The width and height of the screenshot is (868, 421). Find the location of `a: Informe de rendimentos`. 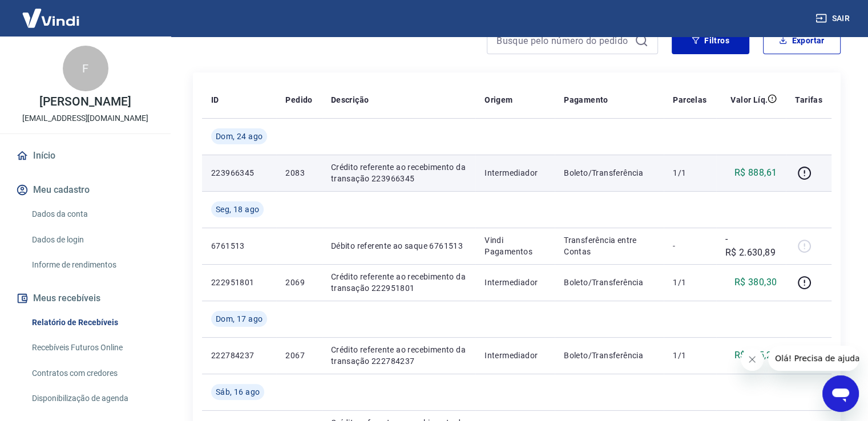

a: Informe de rendimentos is located at coordinates (92, 265).